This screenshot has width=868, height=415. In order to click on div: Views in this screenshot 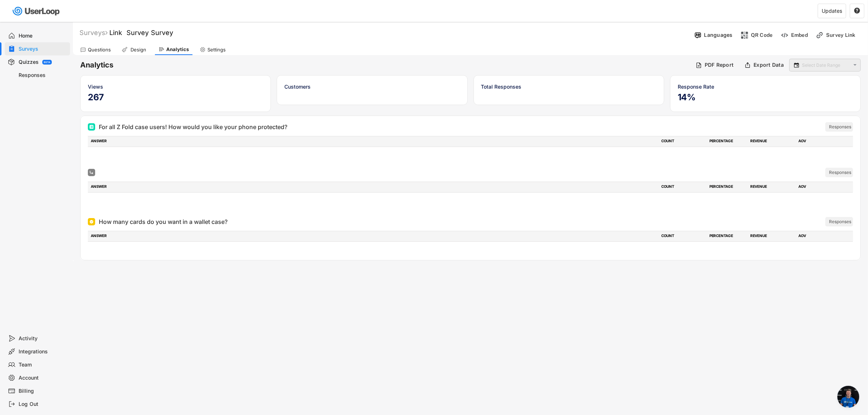, I will do `click(175, 87)`.